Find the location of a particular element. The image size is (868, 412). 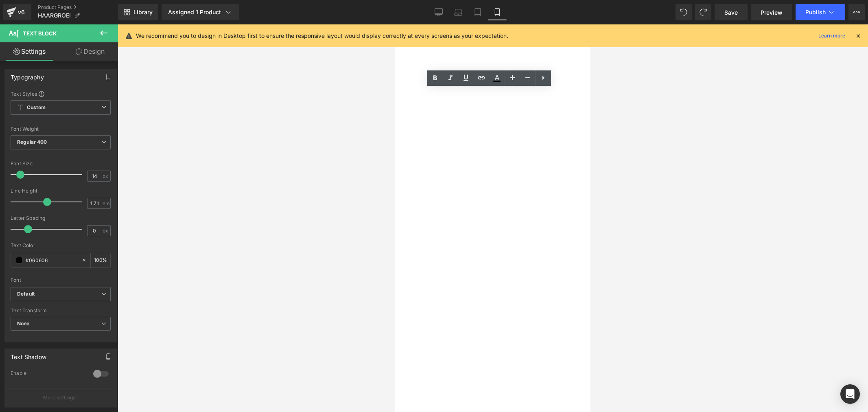

div: Assigned 1 Product is located at coordinates (200, 12).